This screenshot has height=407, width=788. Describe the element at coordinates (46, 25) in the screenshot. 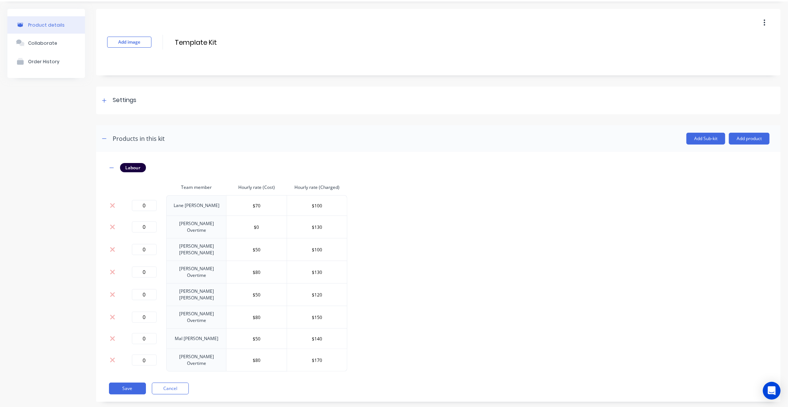

I see `button: Product details` at that location.